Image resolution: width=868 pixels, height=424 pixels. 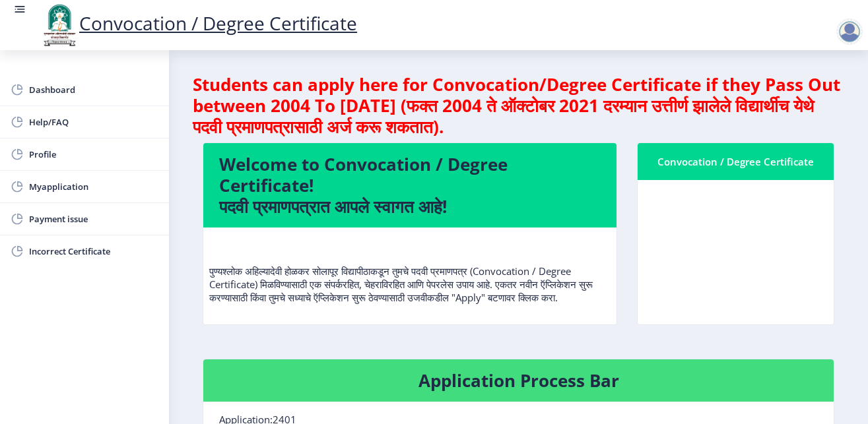 What do you see at coordinates (518, 106) in the screenshot?
I see `h4: Students can apply here for Convocation/Degree Certificate if they Pass Out between 2004 To [DATE...` at bounding box center [518, 106].